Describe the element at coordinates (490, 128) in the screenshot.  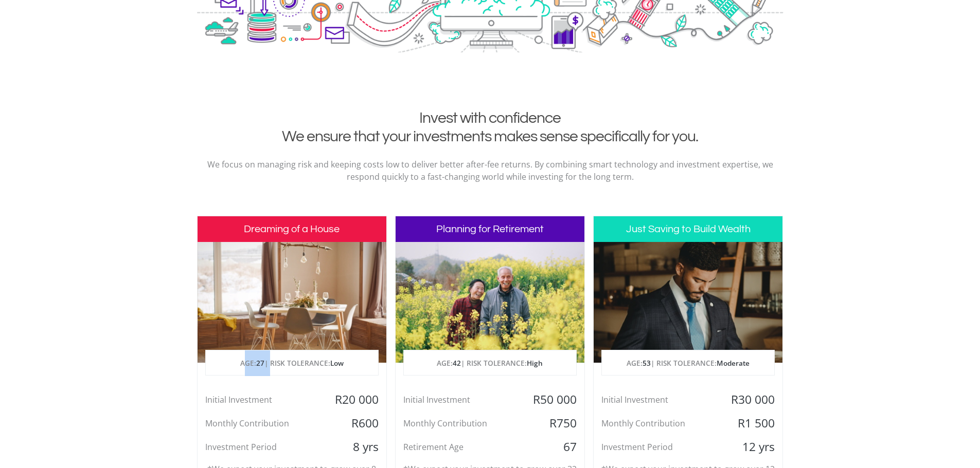
I see `h2: Invest with confidence We ensure that your investments makes sense specifically for you.` at that location.